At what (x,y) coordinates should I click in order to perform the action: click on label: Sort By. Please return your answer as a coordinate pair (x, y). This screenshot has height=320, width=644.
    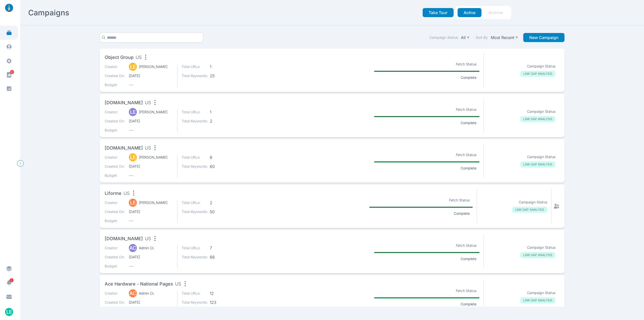
    Looking at the image, I should click on (482, 38).